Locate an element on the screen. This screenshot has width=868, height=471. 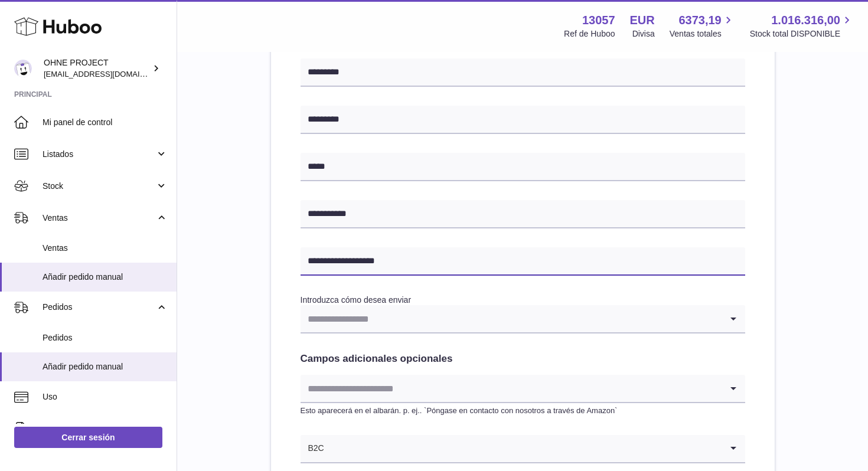
strong: EUR is located at coordinates (643, 20).